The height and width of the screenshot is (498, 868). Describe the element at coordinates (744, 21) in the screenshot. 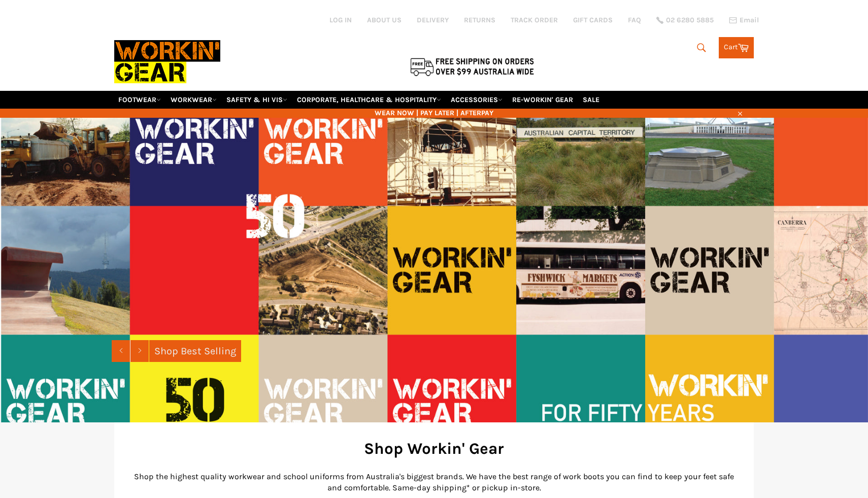

I see `a: Email` at that location.